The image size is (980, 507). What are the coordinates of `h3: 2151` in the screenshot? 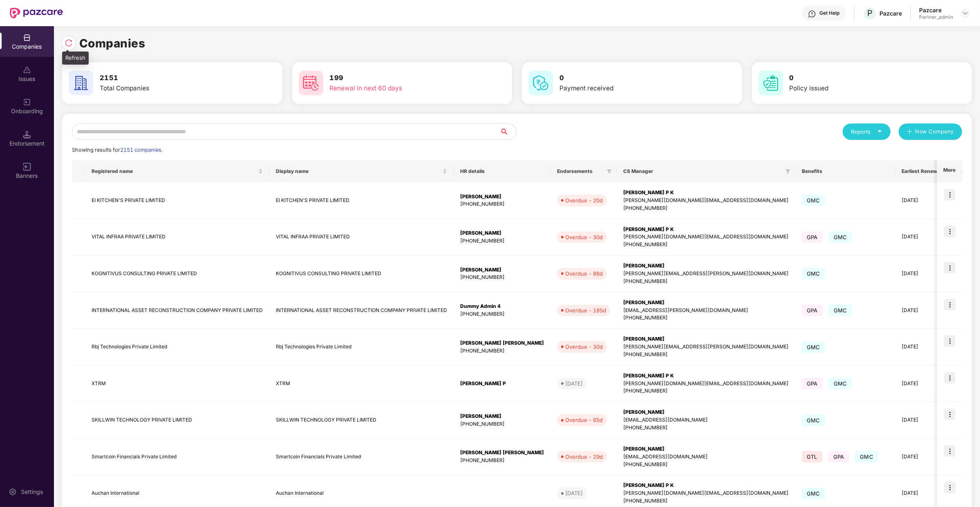 It's located at (167, 78).